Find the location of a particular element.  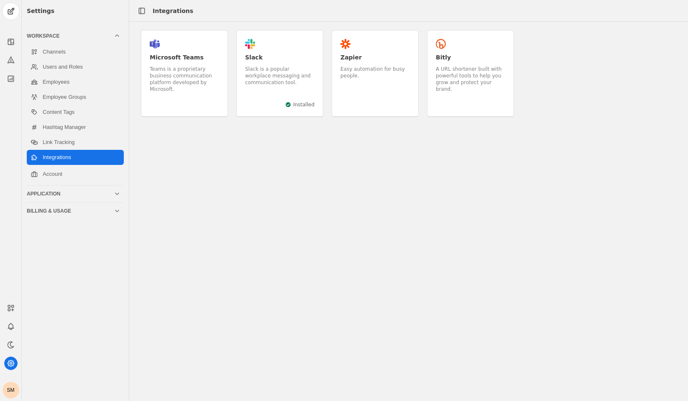

div: Application is located at coordinates (70, 194).